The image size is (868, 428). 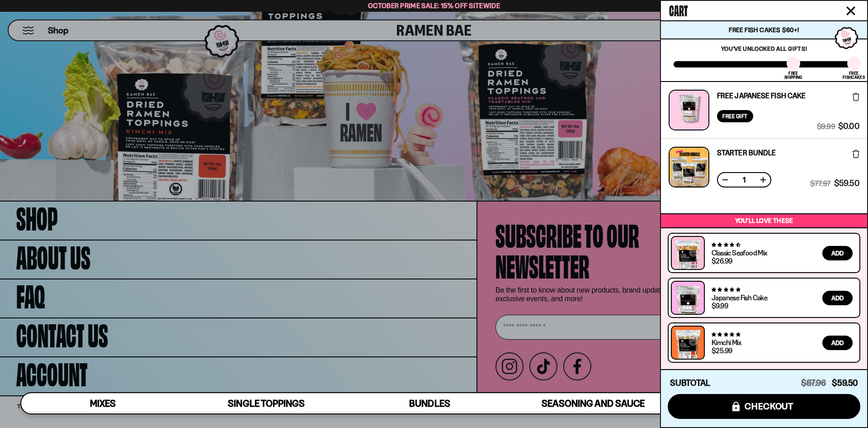 I want to click on a: Starter Bundle, so click(x=747, y=153).